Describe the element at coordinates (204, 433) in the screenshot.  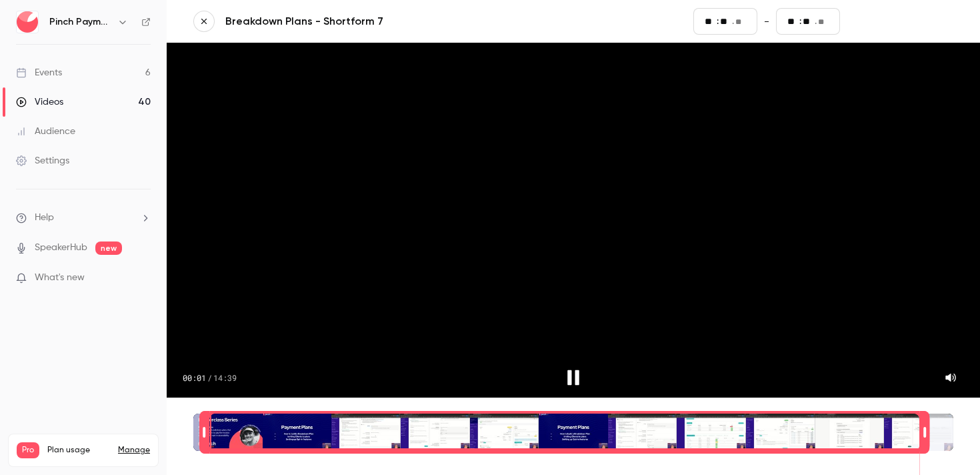
I see `div: Time range seconds start time` at that location.